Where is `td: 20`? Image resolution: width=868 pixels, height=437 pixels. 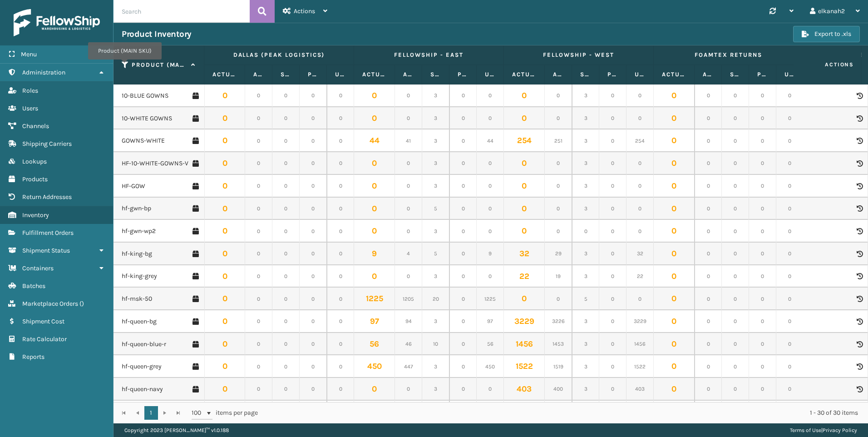 td: 20 is located at coordinates (436, 299).